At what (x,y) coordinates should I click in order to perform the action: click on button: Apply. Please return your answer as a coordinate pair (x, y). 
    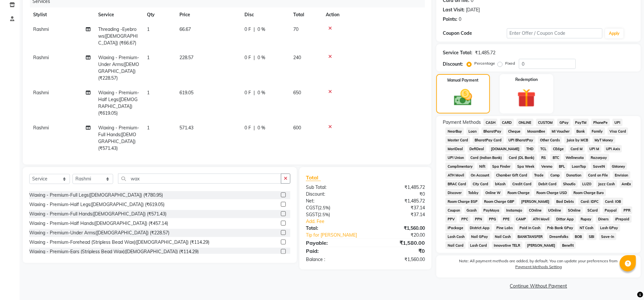
    Looking at the image, I should click on (614, 34).